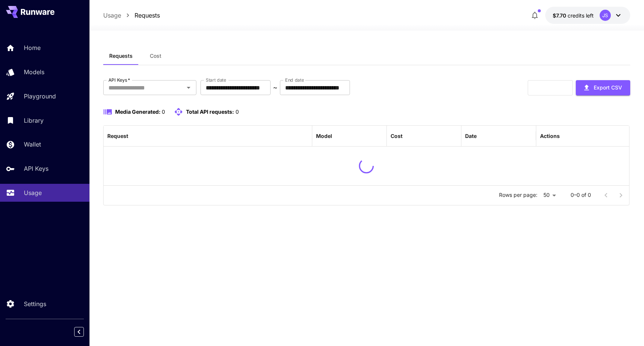 This screenshot has height=346, width=644. What do you see at coordinates (573, 15) in the screenshot?
I see `div: $7.70062` at bounding box center [573, 15].